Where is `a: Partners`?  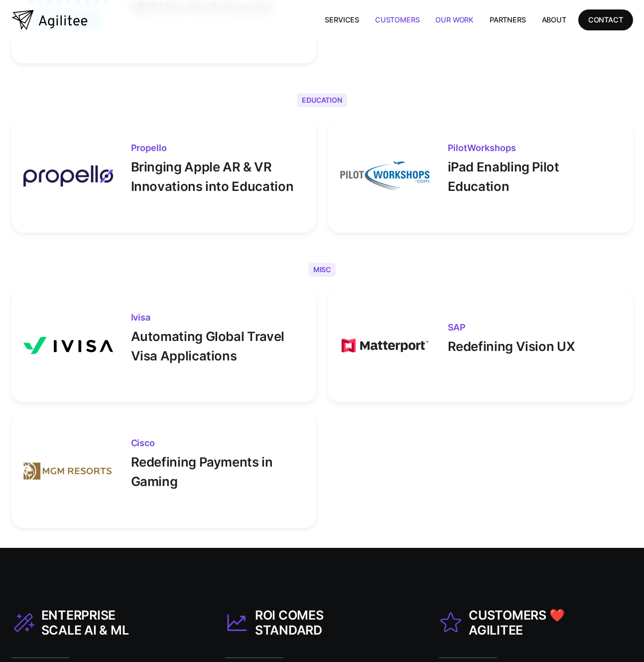
a: Partners is located at coordinates (507, 19).